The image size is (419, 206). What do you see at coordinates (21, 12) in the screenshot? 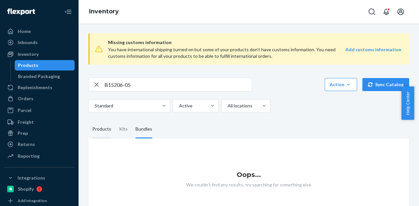
I see `img: Flexport logo` at bounding box center [21, 12].